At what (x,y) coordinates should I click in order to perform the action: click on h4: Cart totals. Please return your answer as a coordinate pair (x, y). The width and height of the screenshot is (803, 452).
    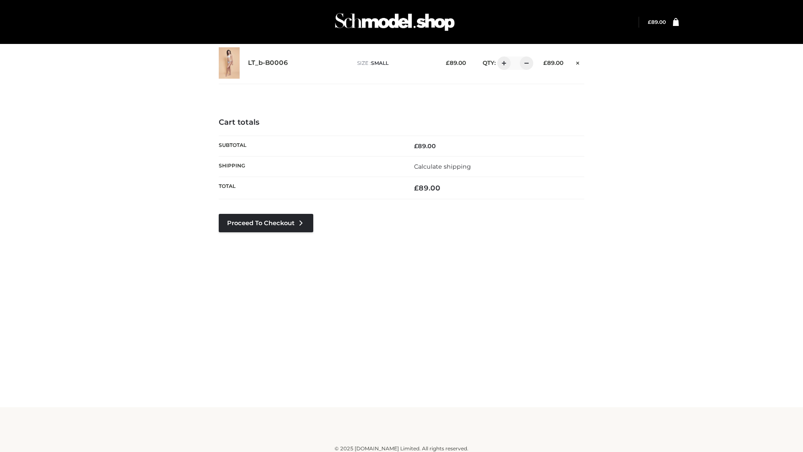
    Looking at the image, I should click on (402, 123).